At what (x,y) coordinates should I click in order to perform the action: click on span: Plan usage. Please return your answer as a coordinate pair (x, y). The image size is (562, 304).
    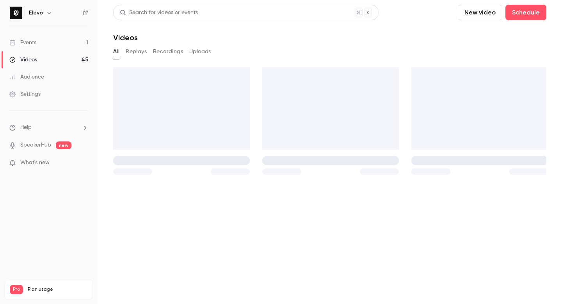
    Looking at the image, I should click on (58, 289).